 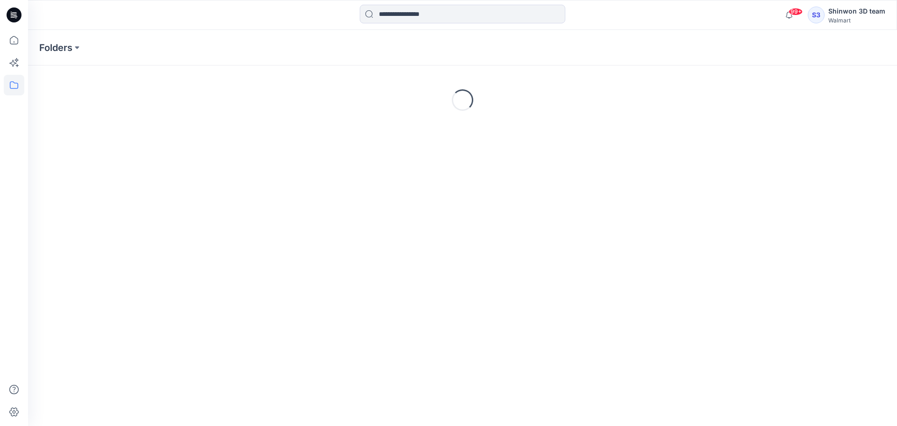 I want to click on p: Folders, so click(x=56, y=48).